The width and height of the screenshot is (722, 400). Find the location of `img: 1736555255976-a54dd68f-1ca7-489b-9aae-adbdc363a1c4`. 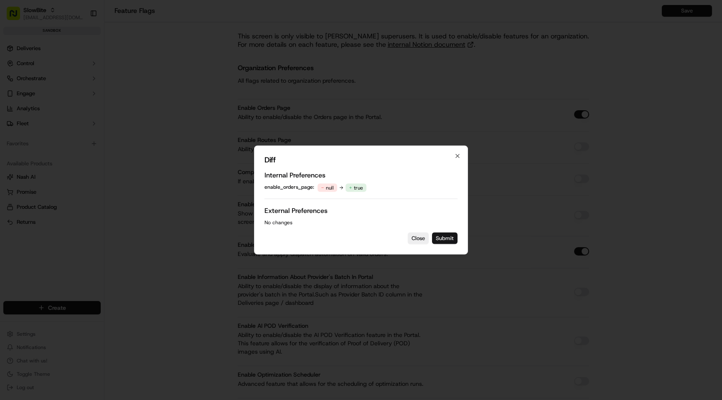

img: 1736555255976-a54dd68f-1ca7-489b-9aae-adbdc363a1c4 is located at coordinates (16, 87).